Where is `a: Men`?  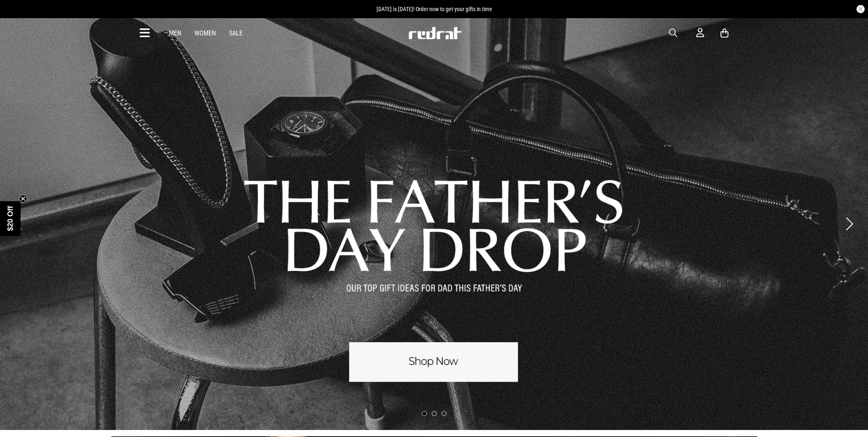 a: Men is located at coordinates (175, 33).